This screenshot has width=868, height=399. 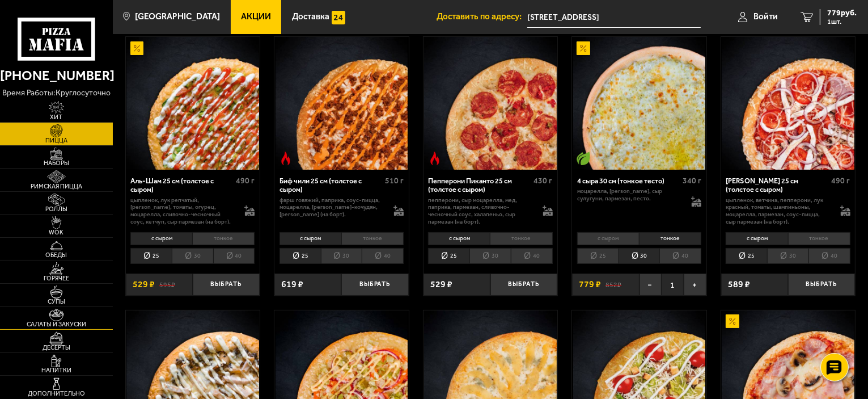 What do you see at coordinates (842, 13) in the screenshot?
I see `span: 779 руб.` at bounding box center [842, 13].